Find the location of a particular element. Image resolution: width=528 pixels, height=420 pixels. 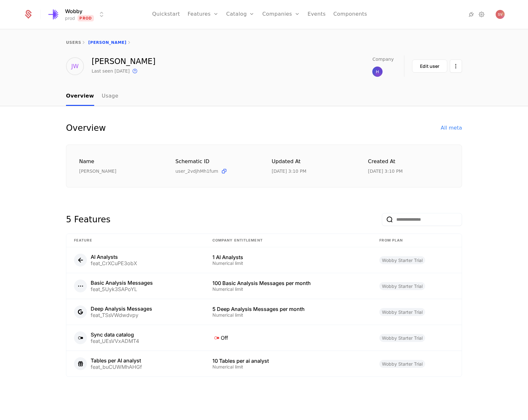

div: 5 Features is located at coordinates (88, 220).